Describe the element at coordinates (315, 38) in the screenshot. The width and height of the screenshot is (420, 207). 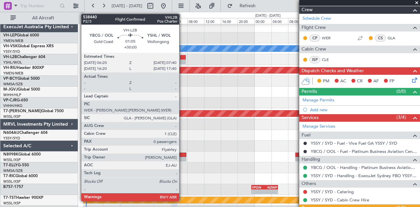
I see `div: CP` at that location.